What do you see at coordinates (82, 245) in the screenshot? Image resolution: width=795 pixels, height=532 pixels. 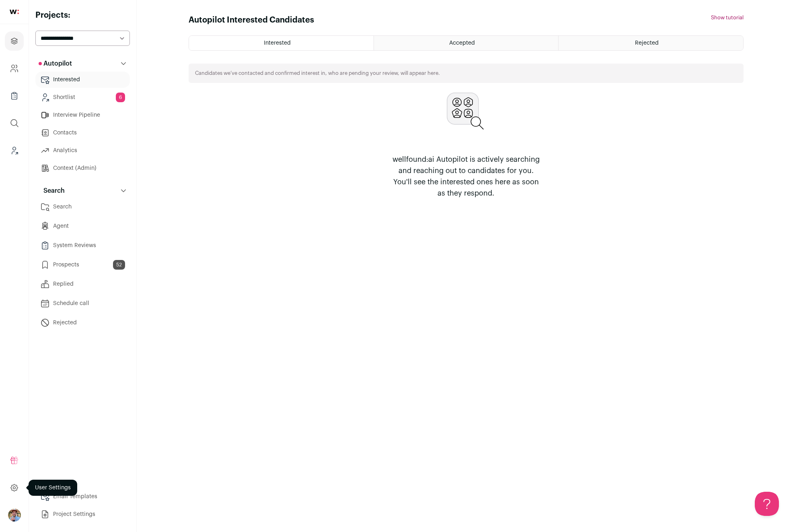 I see `a: System Reviews` at bounding box center [82, 245].